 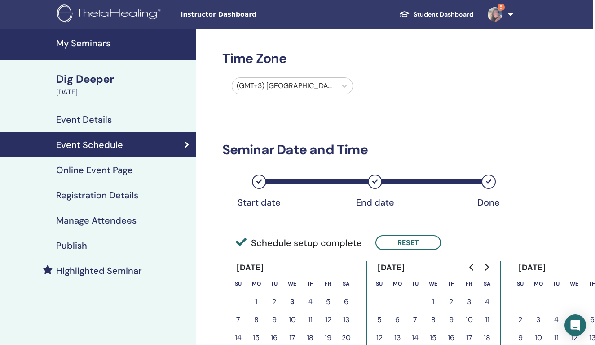 What do you see at coordinates (248, 14) in the screenshot?
I see `span: Instructor Dashboard` at bounding box center [248, 14].